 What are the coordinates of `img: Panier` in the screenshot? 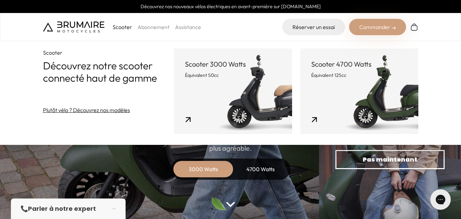 It's located at (414, 27).